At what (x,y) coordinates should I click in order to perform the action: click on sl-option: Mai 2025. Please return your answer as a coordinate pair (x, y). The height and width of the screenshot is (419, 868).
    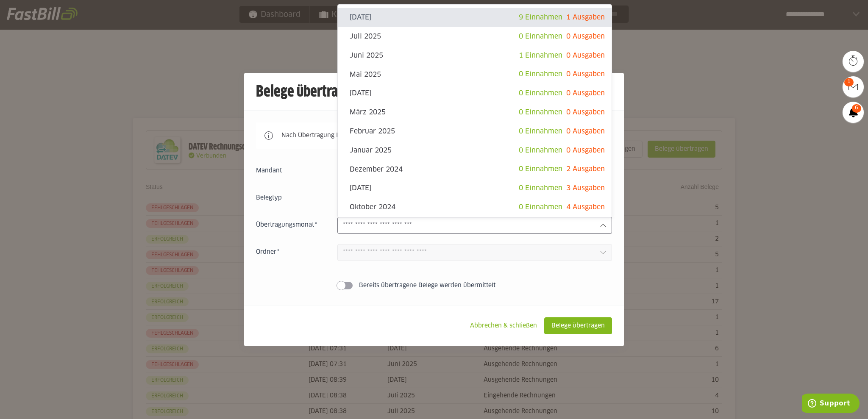
    Looking at the image, I should click on (475, 74).